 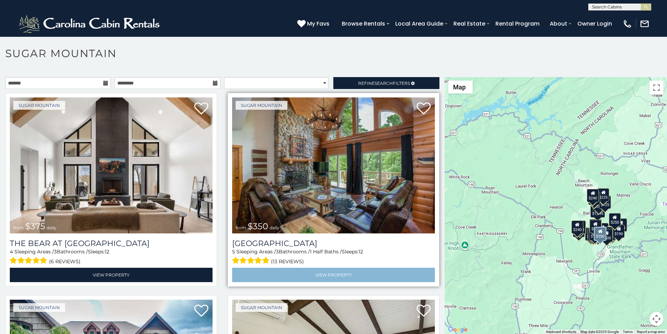 I want to click on span: 1 Half Baths /, so click(x=326, y=252).